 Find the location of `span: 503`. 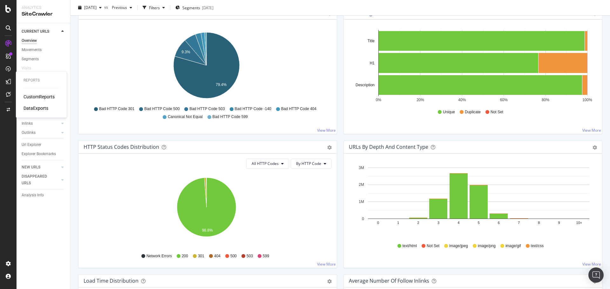

span: 503 is located at coordinates (250, 256).